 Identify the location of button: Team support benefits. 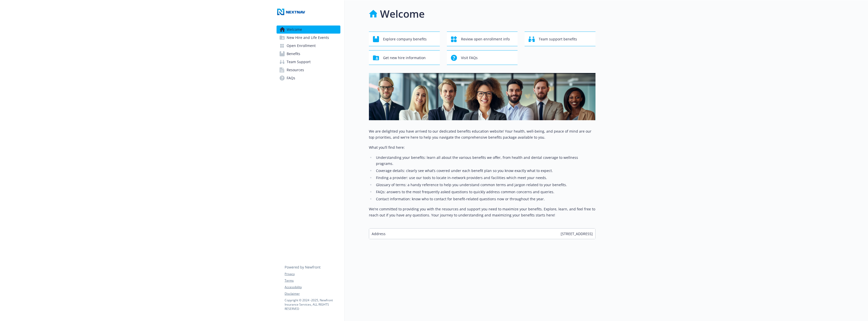
(560, 39).